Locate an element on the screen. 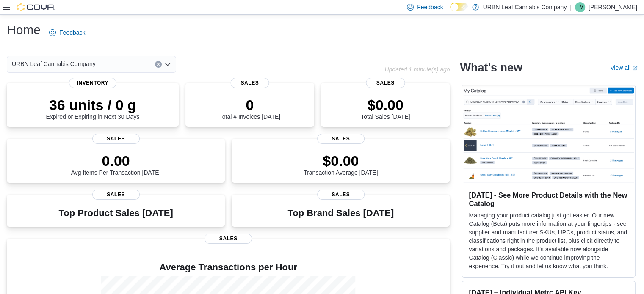  input: Dark Mode is located at coordinates (459, 7).